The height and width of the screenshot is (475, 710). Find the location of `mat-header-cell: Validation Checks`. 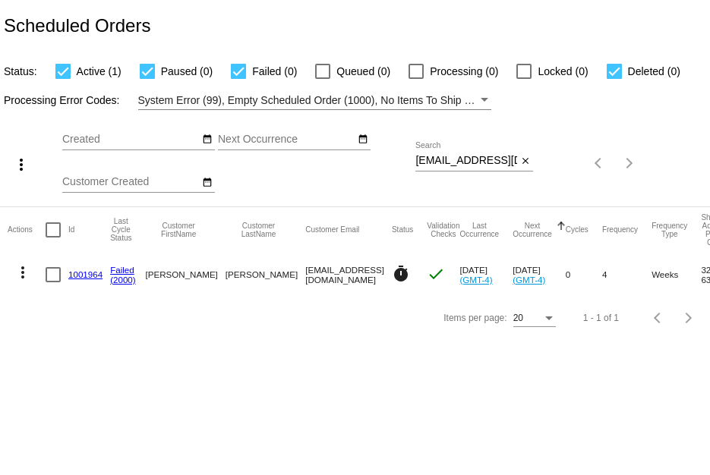

mat-header-cell: Validation Checks is located at coordinates (443, 230).